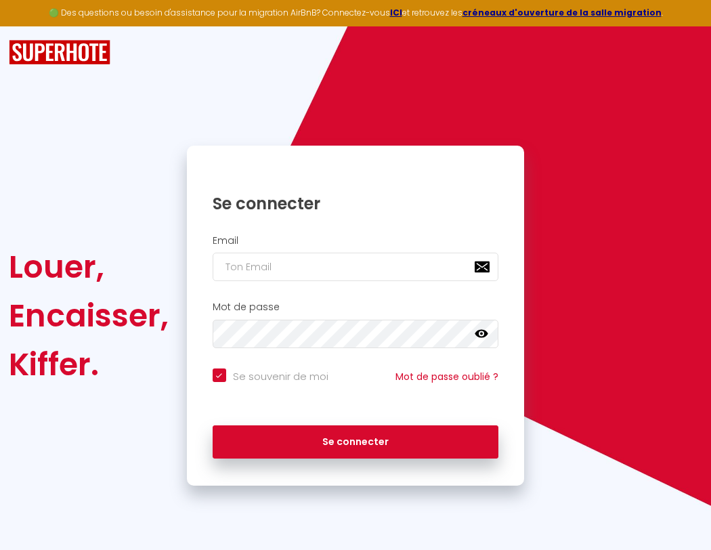 Image resolution: width=711 pixels, height=550 pixels. What do you see at coordinates (60, 52) in the screenshot?
I see `img: SuperHote logo` at bounding box center [60, 52].